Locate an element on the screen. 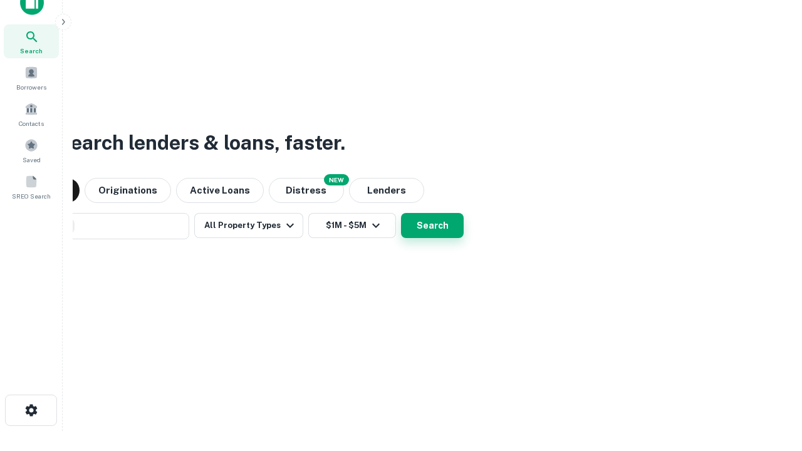  span: SREO Search is located at coordinates (31, 196).